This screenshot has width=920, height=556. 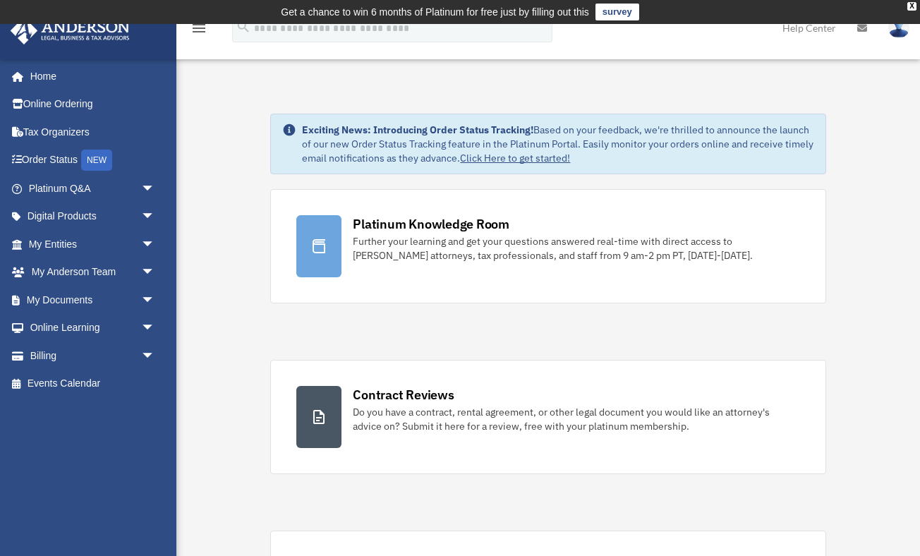 What do you see at coordinates (576, 419) in the screenshot?
I see `div: Do you have a contract, rental agreement, or other legal document you would like an attorney's ad...` at bounding box center [576, 419].